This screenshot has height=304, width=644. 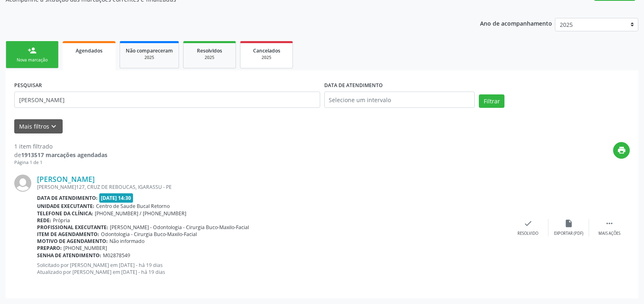 I want to click on button: Mais filtroskeyboard_arrow_down, so click(x=38, y=126).